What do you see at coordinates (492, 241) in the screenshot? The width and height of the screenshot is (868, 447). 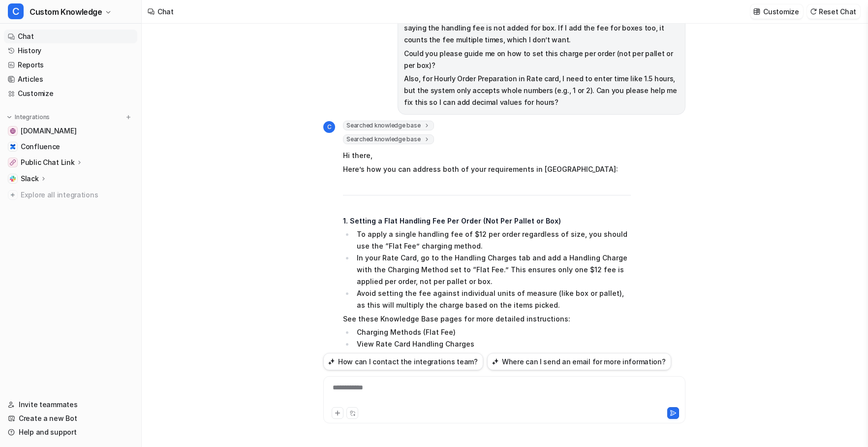 I see `li: To apply a single handling fee of $12 per order regardless of size, you should use the “Flat Fee”...` at bounding box center [492, 241].